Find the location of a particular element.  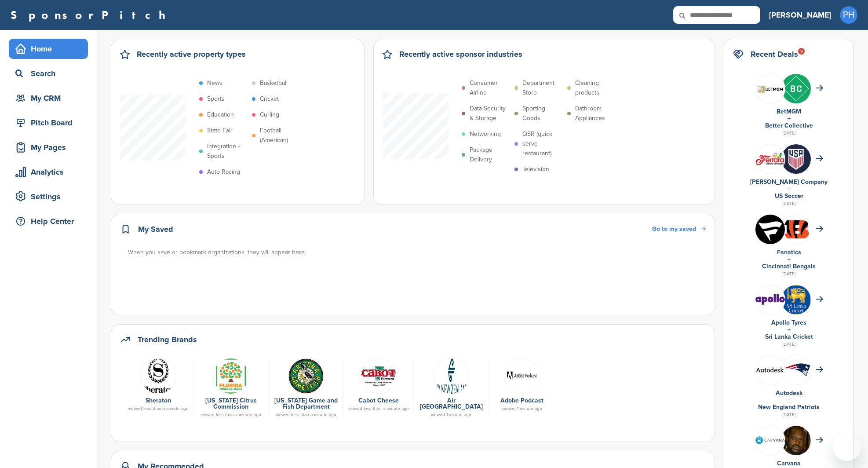

span: Go to my saved is located at coordinates (674, 229).